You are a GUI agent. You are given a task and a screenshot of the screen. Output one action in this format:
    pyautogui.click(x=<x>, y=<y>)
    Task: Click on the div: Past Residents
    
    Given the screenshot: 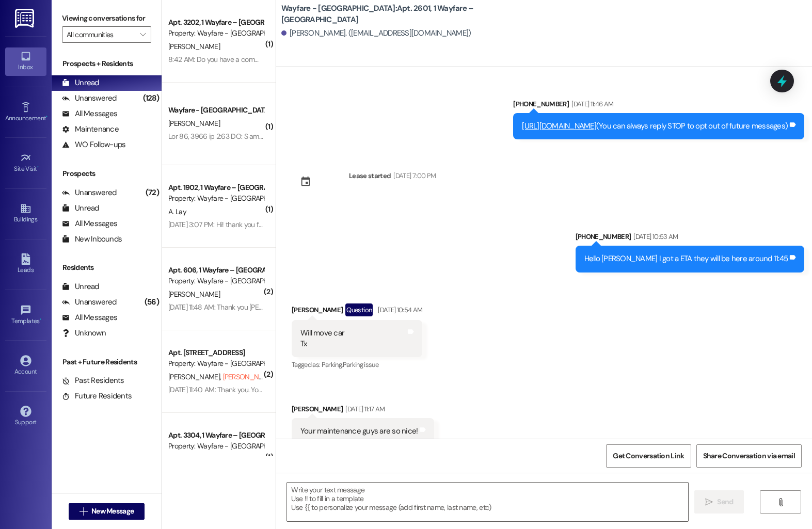 What is the action you would take?
    pyautogui.click(x=93, y=380)
    